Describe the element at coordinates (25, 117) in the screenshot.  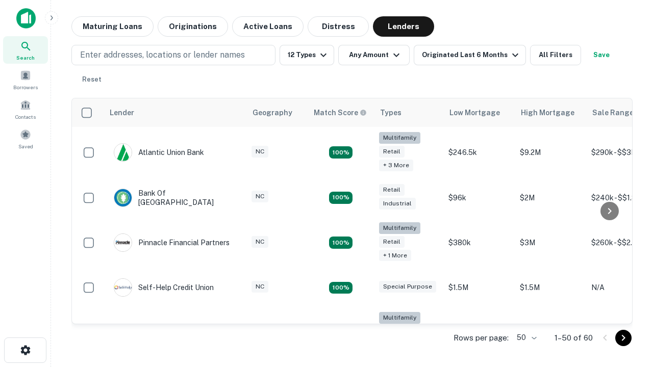
I see `span: Contacts` at that location.